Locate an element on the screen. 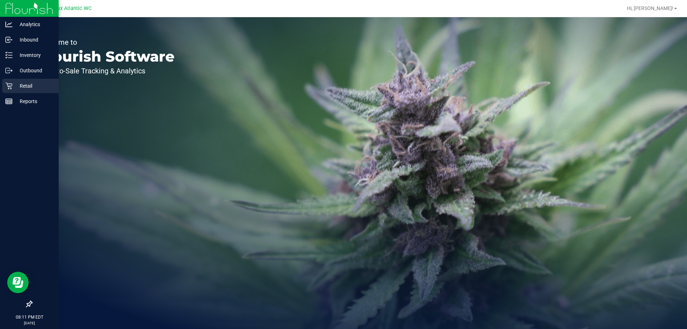 The height and width of the screenshot is (329, 687). p: Reports is located at coordinates (34, 101).